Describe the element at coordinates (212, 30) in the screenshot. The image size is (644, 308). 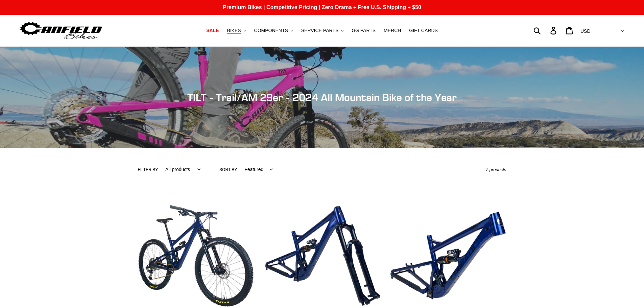
I see `a: SALE` at that location.